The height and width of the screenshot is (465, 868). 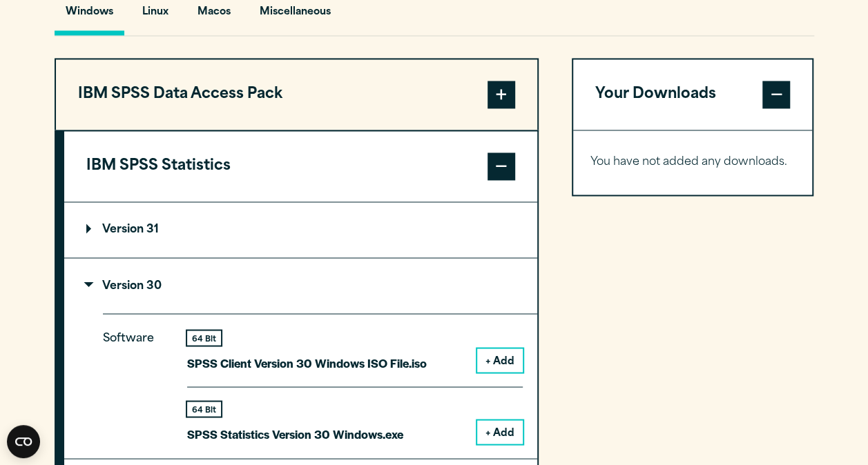 I want to click on button: IBM SPSS Data Access Pack, so click(x=296, y=95).